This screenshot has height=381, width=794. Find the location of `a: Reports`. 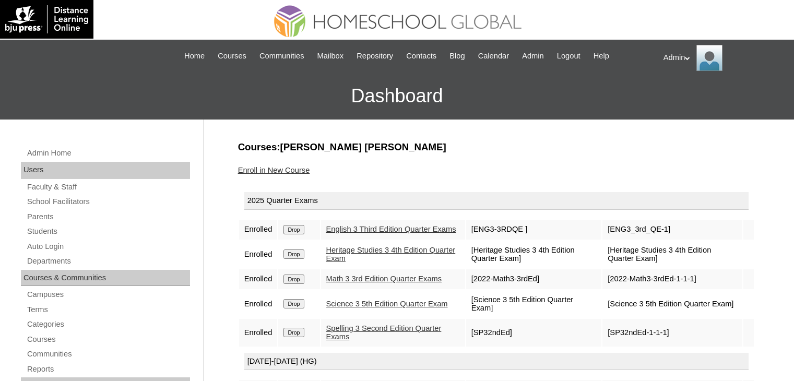

a: Reports is located at coordinates (108, 369).